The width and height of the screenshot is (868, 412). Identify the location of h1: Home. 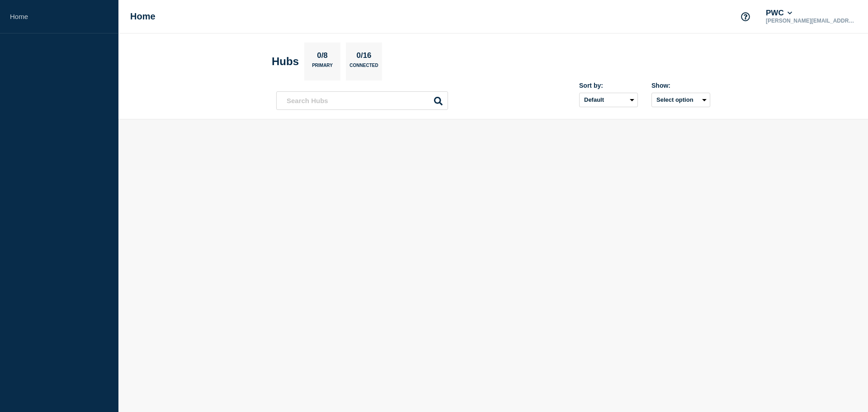
(143, 16).